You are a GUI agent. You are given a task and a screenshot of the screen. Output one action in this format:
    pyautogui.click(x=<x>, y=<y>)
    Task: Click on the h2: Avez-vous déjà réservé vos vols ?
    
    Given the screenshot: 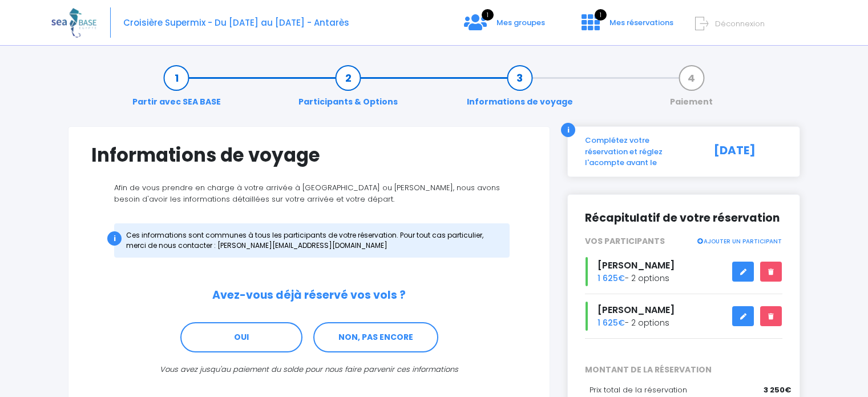 What is the action you would take?
    pyautogui.click(x=308, y=295)
    